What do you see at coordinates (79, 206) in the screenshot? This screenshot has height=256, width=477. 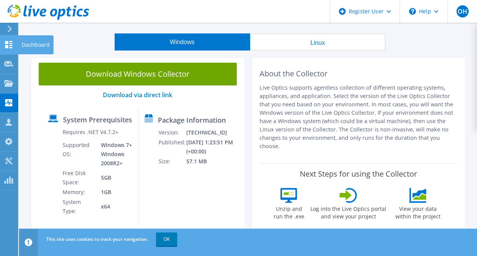 I see `td: System Type:` at bounding box center [79, 206].